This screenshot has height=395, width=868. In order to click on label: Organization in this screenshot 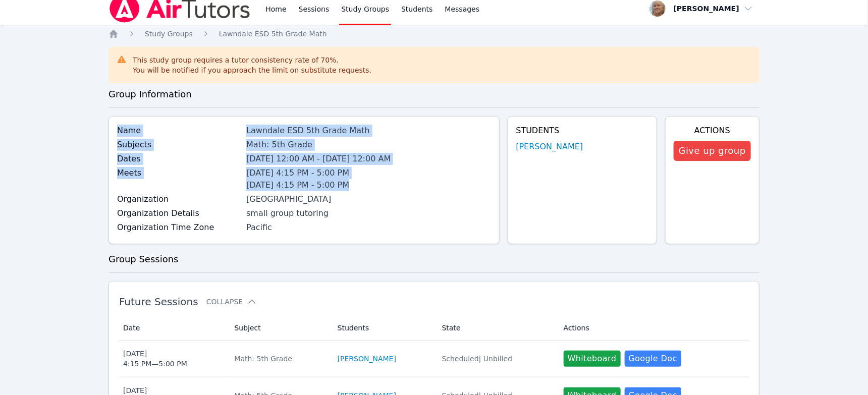, I will do `click(179, 199)`.